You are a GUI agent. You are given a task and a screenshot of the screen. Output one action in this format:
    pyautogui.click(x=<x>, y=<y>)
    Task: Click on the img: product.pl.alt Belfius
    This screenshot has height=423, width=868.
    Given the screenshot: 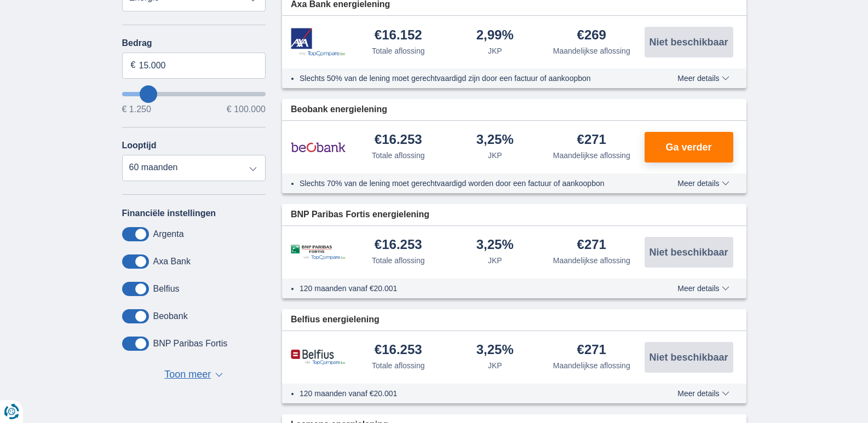 What is the action you would take?
    pyautogui.click(x=318, y=357)
    